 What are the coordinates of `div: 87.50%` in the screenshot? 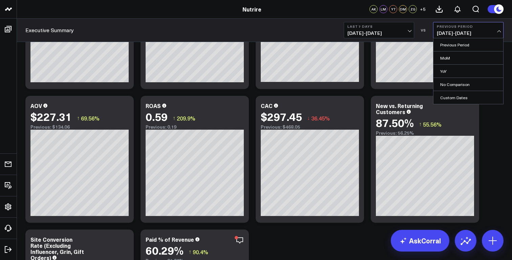 It's located at (395, 123).